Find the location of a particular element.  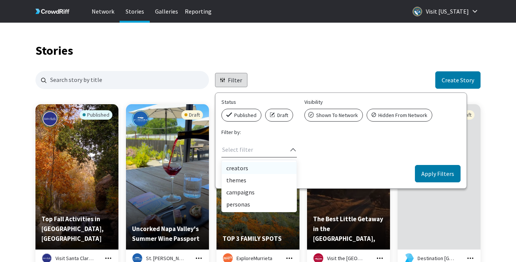

a: Preview story titled 'Top Fall Activities in Santa Clarita, CA' is located at coordinates (77, 247).